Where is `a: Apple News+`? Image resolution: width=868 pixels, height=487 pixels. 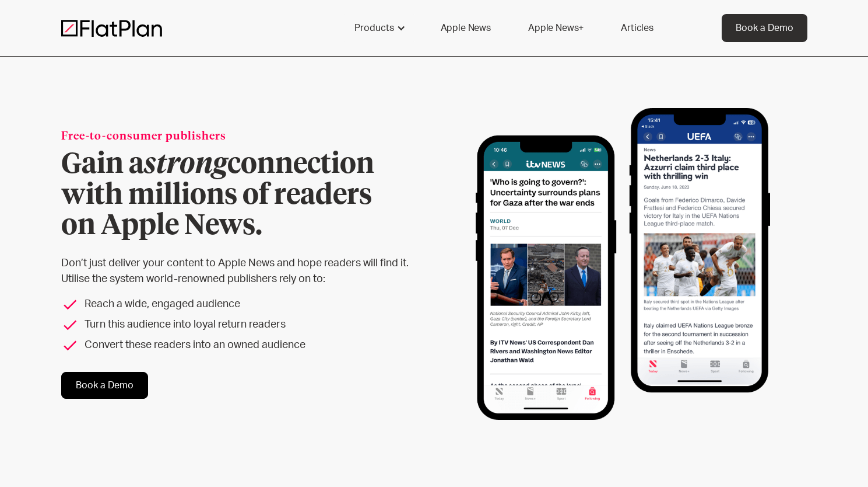
a: Apple News+ is located at coordinates (556, 28).